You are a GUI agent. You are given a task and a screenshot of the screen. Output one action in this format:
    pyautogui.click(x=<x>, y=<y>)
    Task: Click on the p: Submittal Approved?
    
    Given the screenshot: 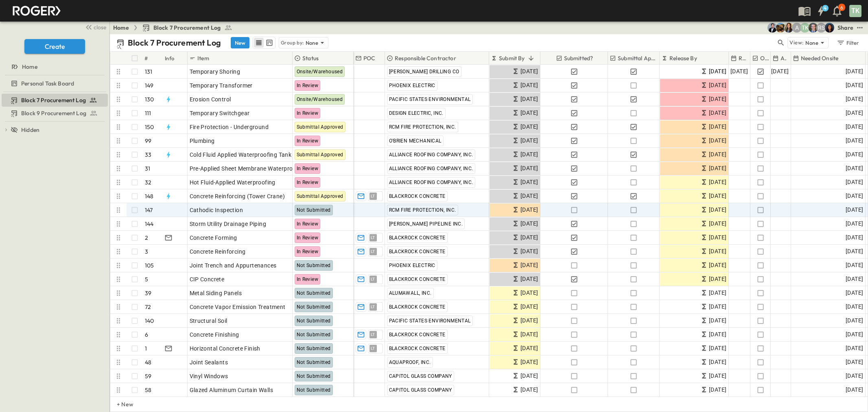 What is the action you would take?
    pyautogui.click(x=638, y=58)
    